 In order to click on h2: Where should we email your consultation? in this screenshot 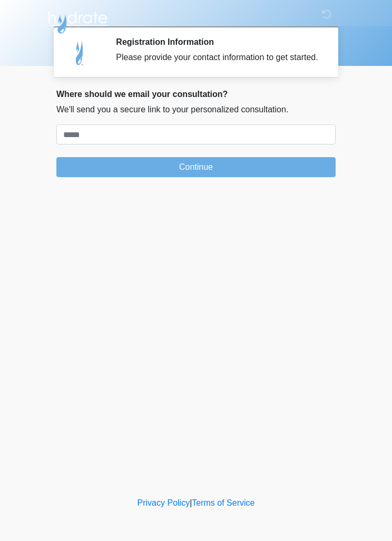, I will do `click(196, 94)`.